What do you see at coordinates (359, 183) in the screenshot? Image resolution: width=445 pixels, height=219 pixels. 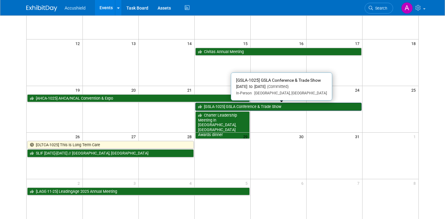 I see `span: 7` at bounding box center [359, 183].